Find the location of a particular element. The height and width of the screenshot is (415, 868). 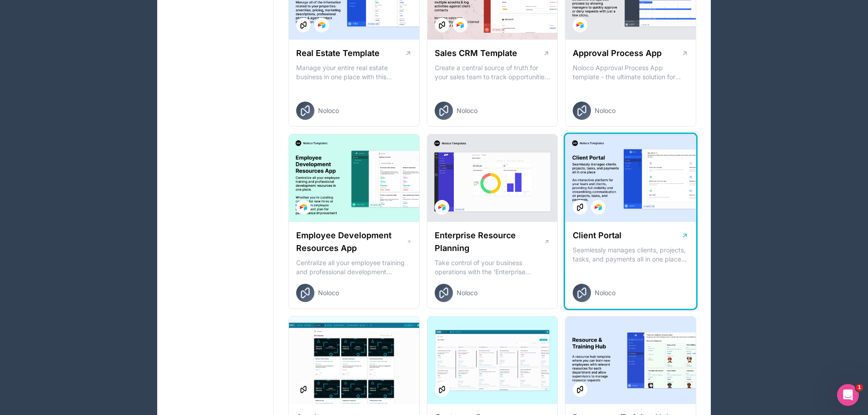

h1: Sales CRM Template is located at coordinates (476, 53).